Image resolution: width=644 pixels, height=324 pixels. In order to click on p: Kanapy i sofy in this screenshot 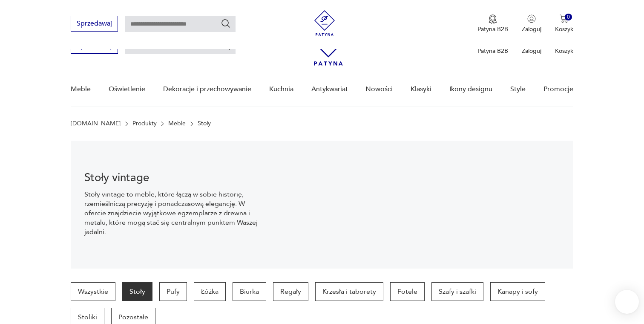, I will do `click(518, 292)`.